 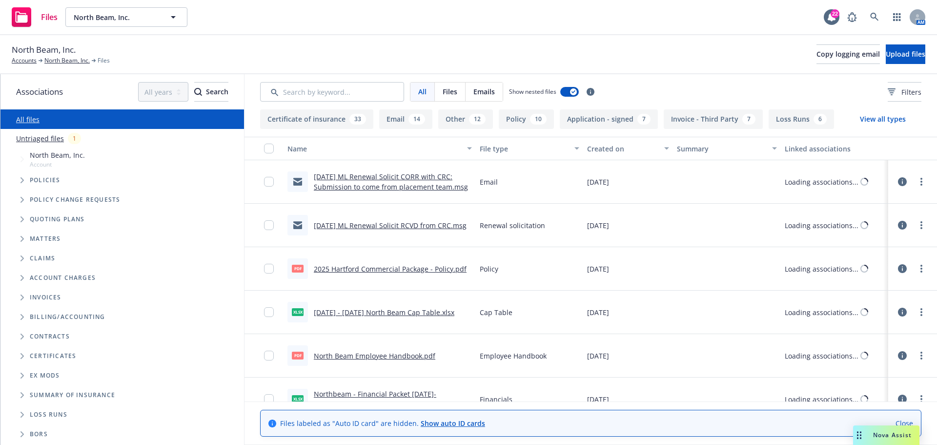 What do you see at coordinates (39, 434) in the screenshot?
I see `span: BORs` at bounding box center [39, 434].